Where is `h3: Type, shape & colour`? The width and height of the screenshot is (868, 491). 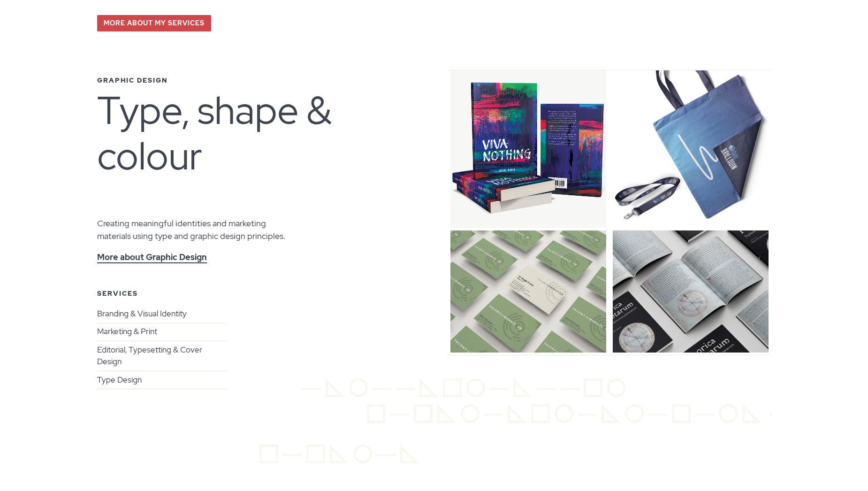 h3: Type, shape & colour is located at coordinates (259, 152).